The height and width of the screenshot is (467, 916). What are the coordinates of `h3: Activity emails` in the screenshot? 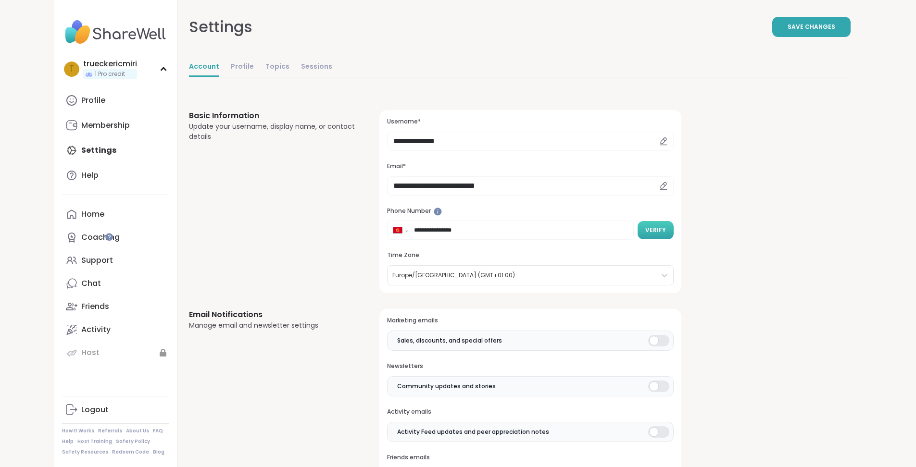 It's located at (530, 412).